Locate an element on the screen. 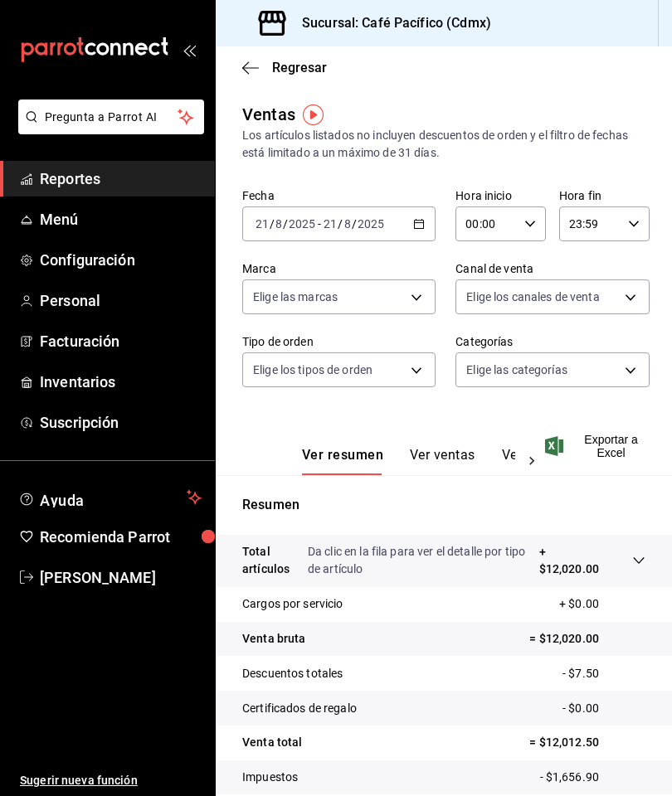 The height and width of the screenshot is (796, 672). a: Pregunta a Parrot AI is located at coordinates (108, 128).